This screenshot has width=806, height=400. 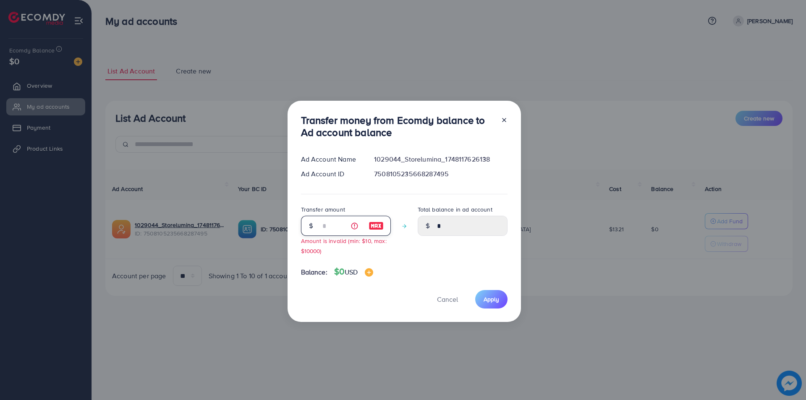 What do you see at coordinates (331, 174) in the screenshot?
I see `div: Ad Account ID` at bounding box center [331, 174].